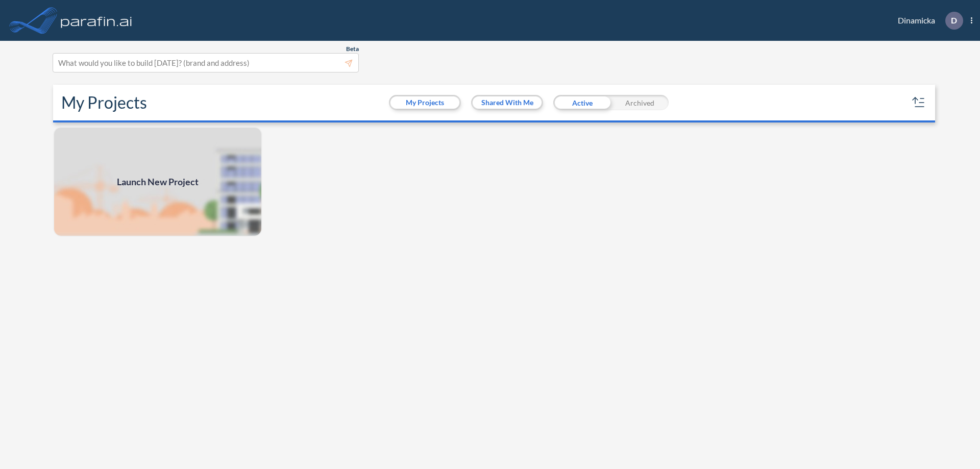  What do you see at coordinates (352, 49) in the screenshot?
I see `span: Beta` at bounding box center [352, 49].